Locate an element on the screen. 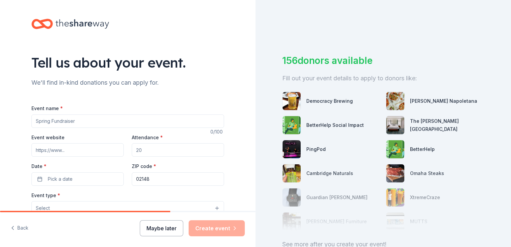 This screenshot has height=247, width=511. label: Event type is located at coordinates (46, 195).